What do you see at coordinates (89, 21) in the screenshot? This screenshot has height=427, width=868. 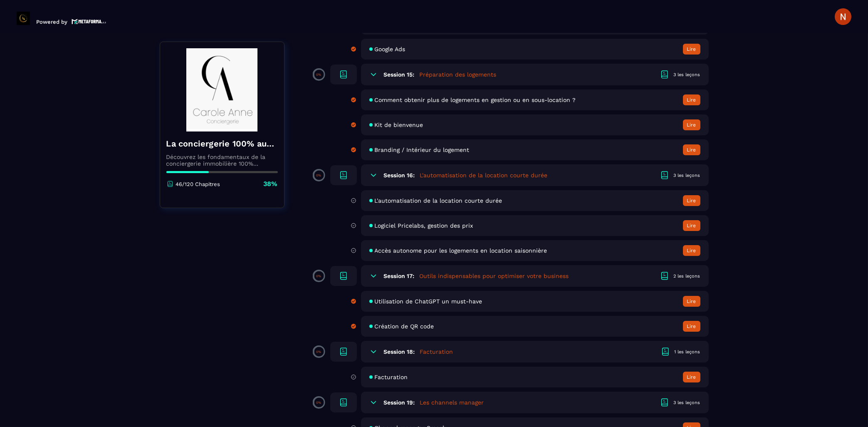 I see `img: logo` at bounding box center [89, 21].